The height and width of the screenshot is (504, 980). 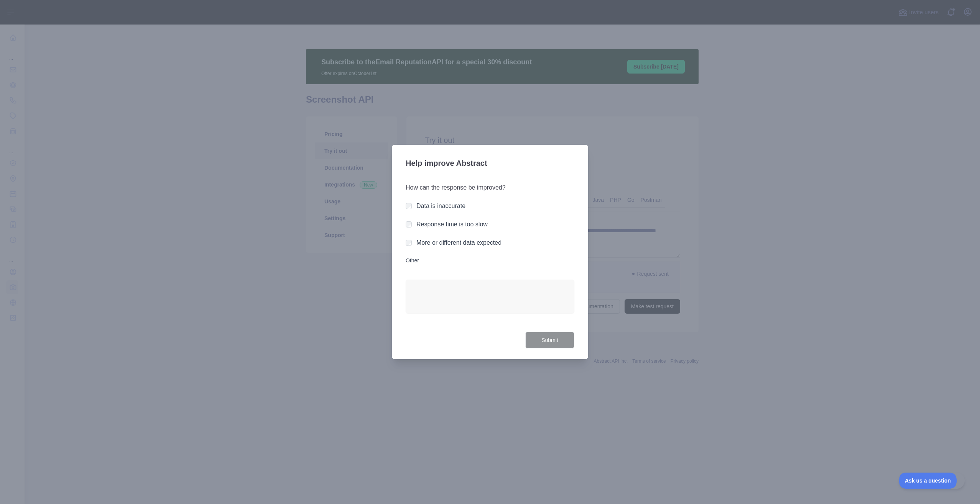 I want to click on h3: How can the response be improved?, so click(x=490, y=188).